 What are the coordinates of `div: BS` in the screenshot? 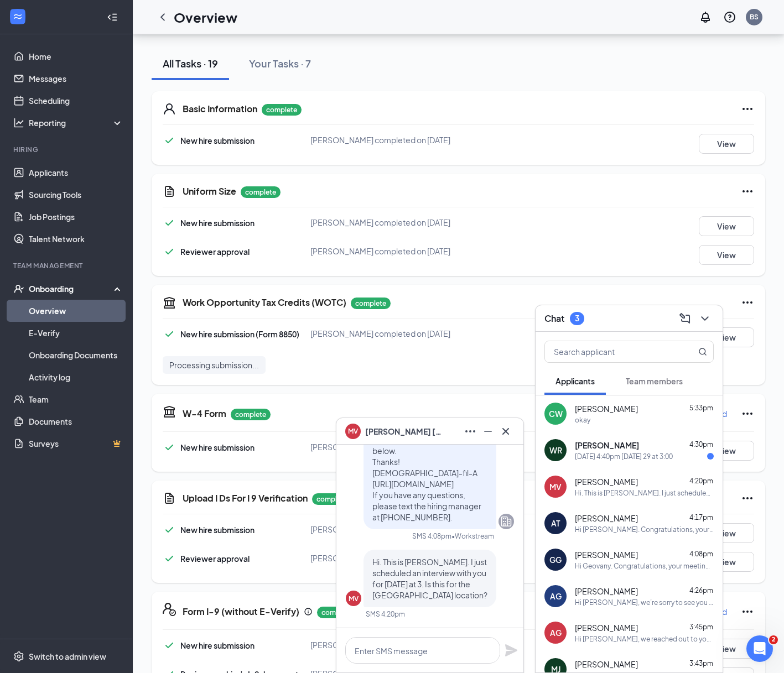 It's located at (755, 16).